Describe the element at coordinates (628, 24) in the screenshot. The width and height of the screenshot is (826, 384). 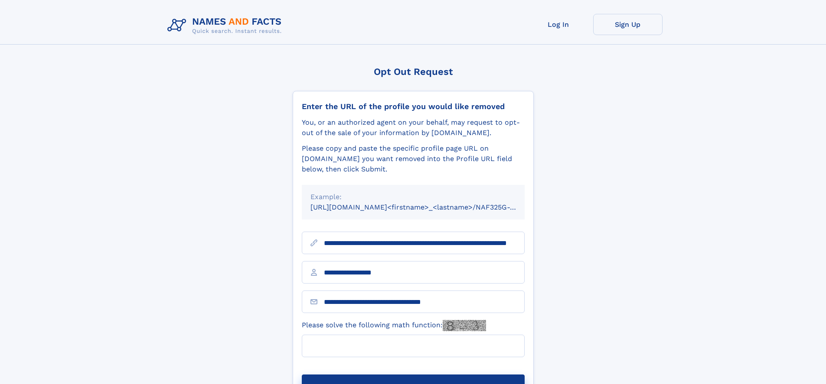
I see `a: Sign Up` at that location.